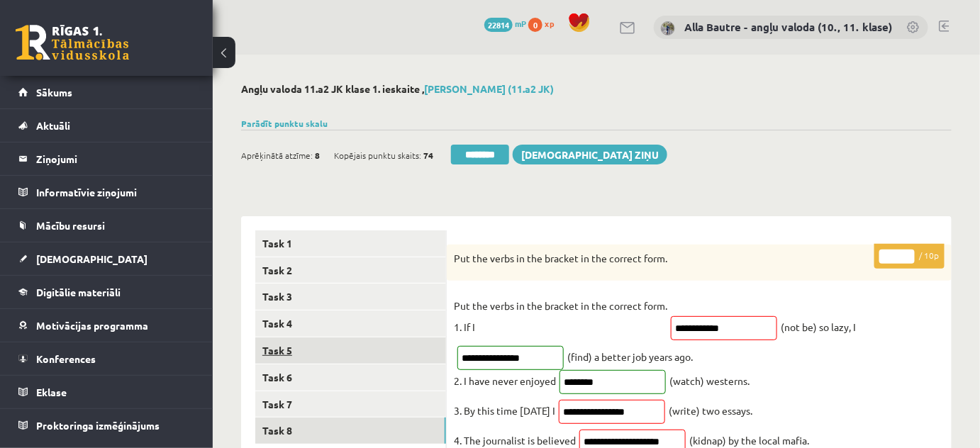 The image size is (980, 448). Describe the element at coordinates (106, 359) in the screenshot. I see `a: Konferences` at that location.